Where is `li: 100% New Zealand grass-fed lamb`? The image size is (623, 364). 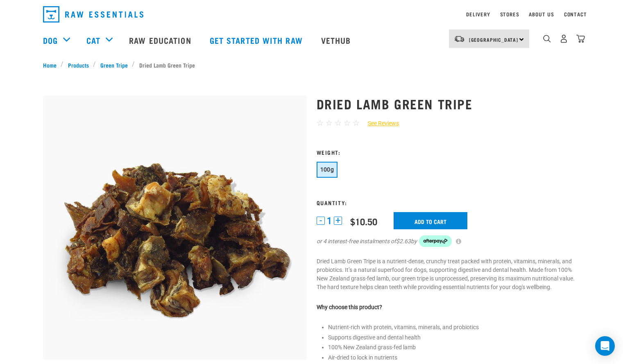
li: 100% New Zealand grass-fed lamb is located at coordinates (454, 347).